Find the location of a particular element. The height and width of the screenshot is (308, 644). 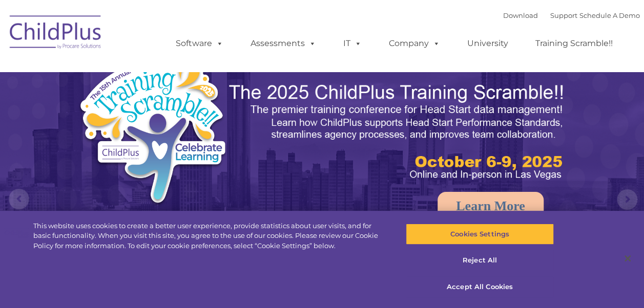

a: Company is located at coordinates (414, 44).